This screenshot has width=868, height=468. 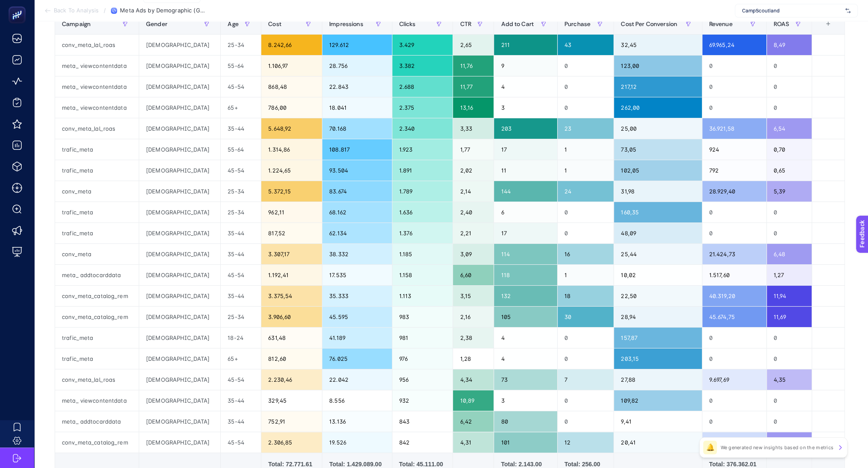 What do you see at coordinates (357, 87) in the screenshot?
I see `div: 22.843` at bounding box center [357, 87].